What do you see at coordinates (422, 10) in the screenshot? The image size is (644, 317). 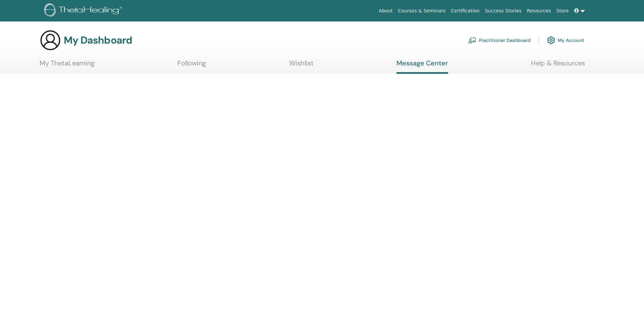 I see `a: Courses & Seminars` at bounding box center [422, 10].